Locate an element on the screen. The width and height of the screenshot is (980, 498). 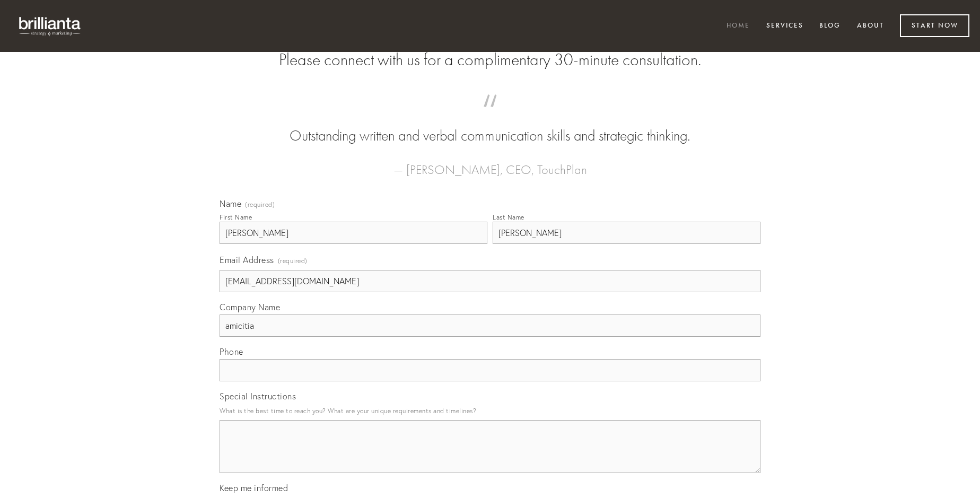
span: Email Address is located at coordinates (247, 260).